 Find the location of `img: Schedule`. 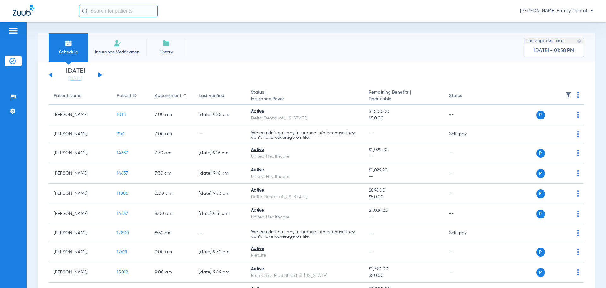

img: Schedule is located at coordinates (68, 43).